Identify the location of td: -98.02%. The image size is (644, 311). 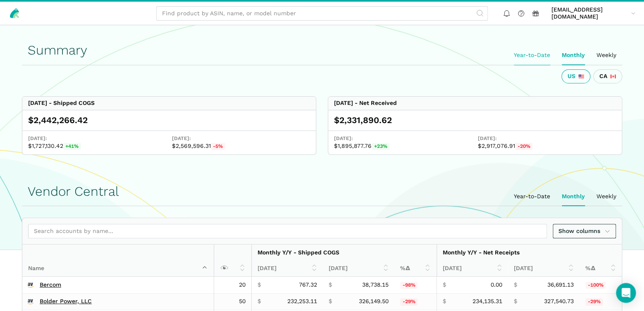
(415, 285).